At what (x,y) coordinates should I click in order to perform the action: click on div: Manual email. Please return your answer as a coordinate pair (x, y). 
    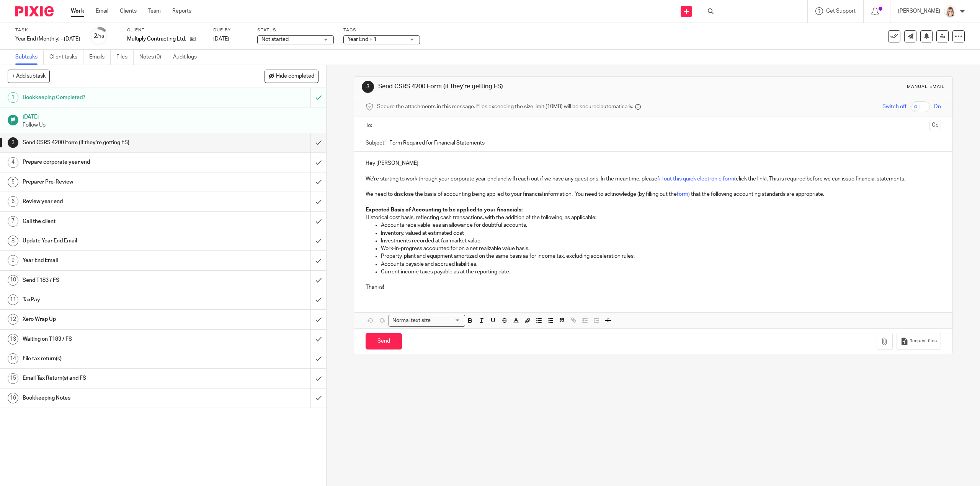
    Looking at the image, I should click on (925, 87).